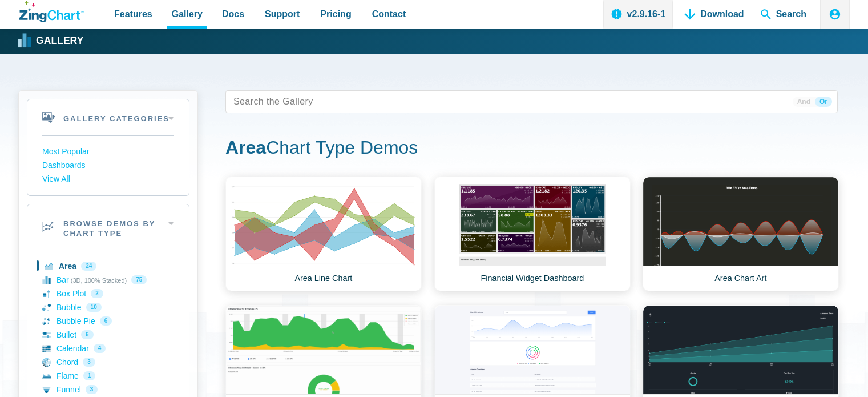  Describe the element at coordinates (59, 41) in the screenshot. I see `strong: Gallery` at that location.